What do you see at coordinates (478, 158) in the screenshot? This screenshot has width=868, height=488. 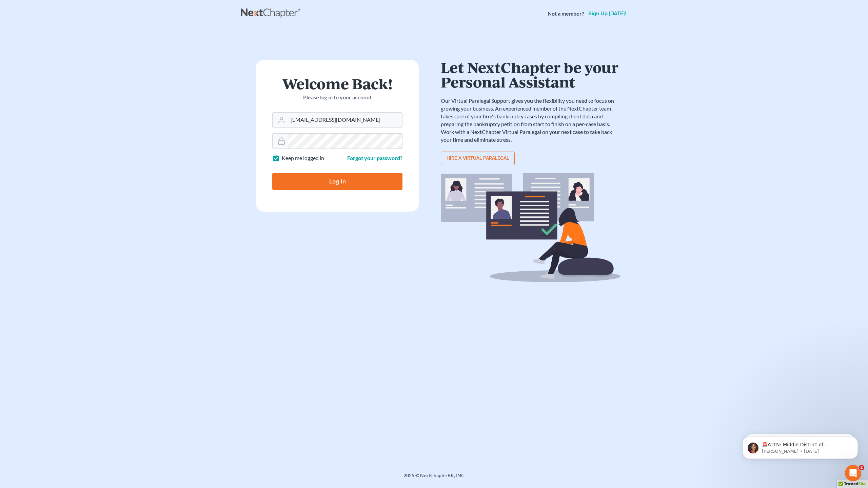 I see `a: Hire a virtual paralegal` at bounding box center [478, 158].